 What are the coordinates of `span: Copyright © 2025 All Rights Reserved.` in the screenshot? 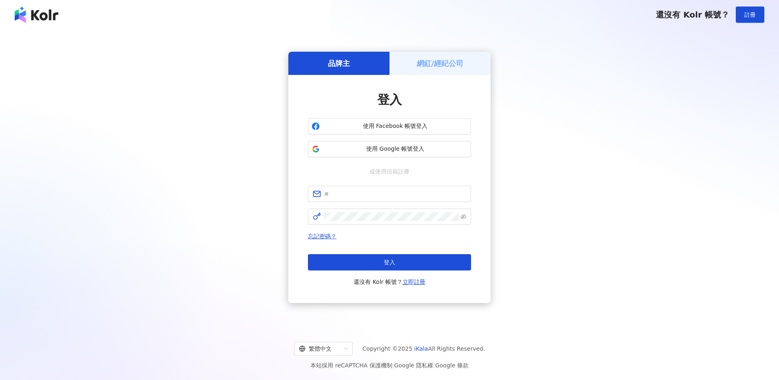 It's located at (424, 349).